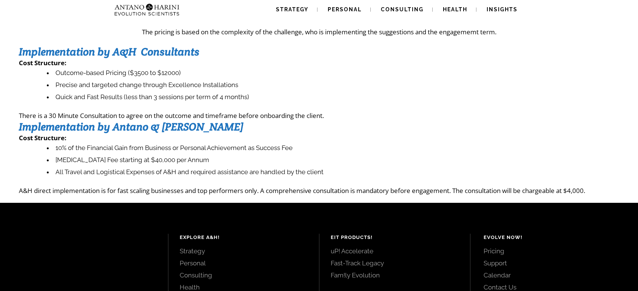  What do you see at coordinates (42, 63) in the screenshot?
I see `strong: Cost Structure` at bounding box center [42, 63].